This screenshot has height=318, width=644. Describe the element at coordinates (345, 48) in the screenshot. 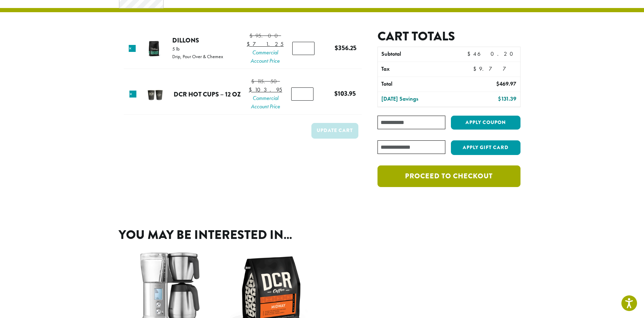

I see `bdi: 356.25` at that location.